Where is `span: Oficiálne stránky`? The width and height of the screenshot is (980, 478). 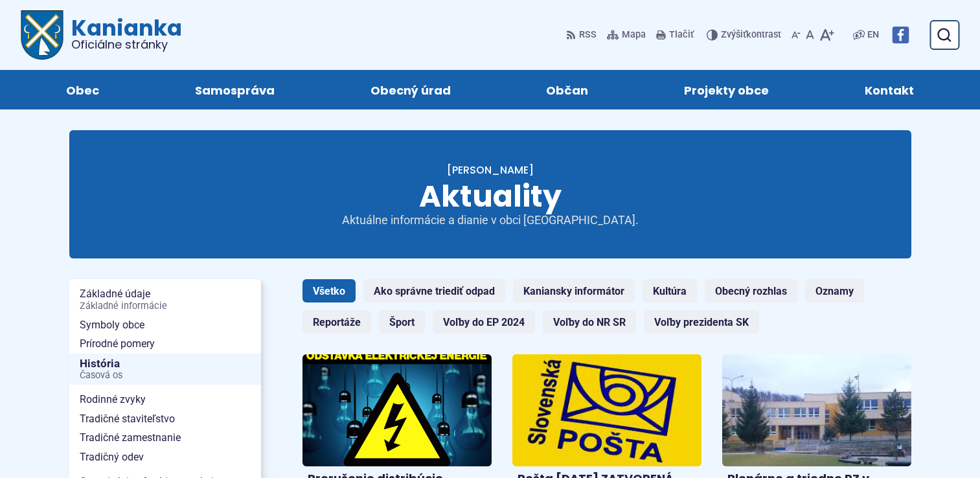
span: Oficiálne stránky is located at coordinates (126, 45).